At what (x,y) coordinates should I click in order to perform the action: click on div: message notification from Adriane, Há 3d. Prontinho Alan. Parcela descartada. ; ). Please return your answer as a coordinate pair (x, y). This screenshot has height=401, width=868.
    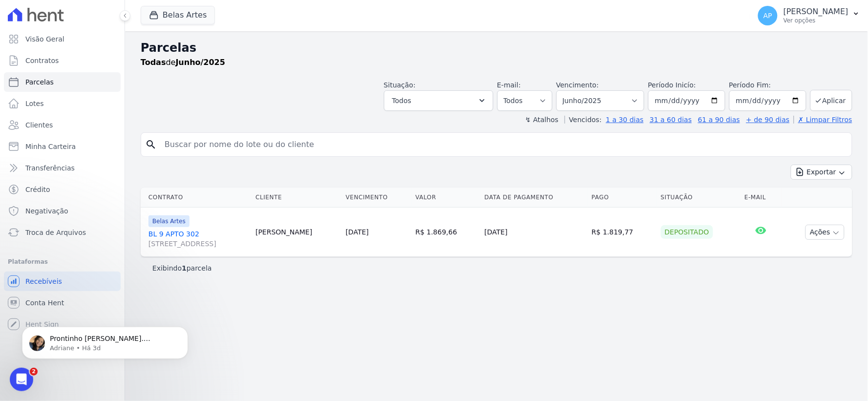
    Looking at the image, I should click on (97, 36).